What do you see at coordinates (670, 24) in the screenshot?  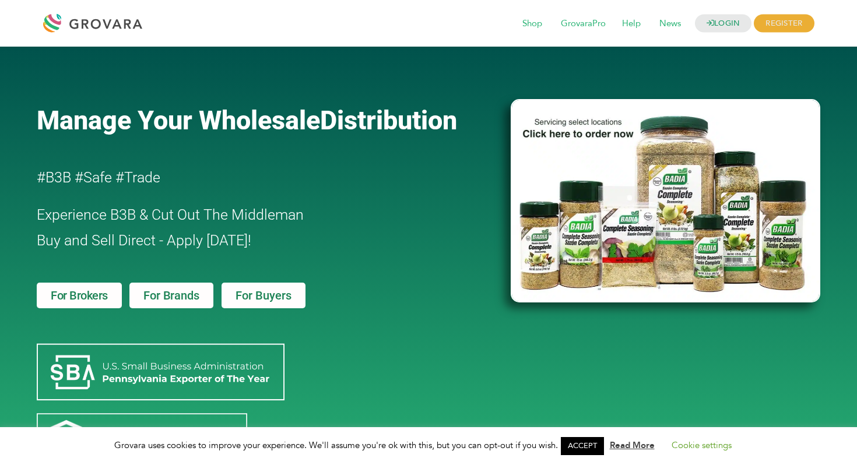 I see `span: News` at bounding box center [670, 24].